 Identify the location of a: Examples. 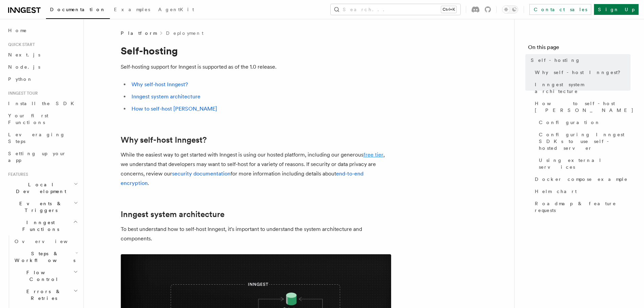
(132, 10).